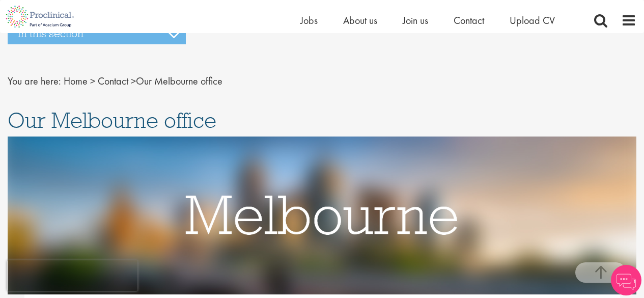  What do you see at coordinates (359, 20) in the screenshot?
I see `span: About us` at bounding box center [359, 20].